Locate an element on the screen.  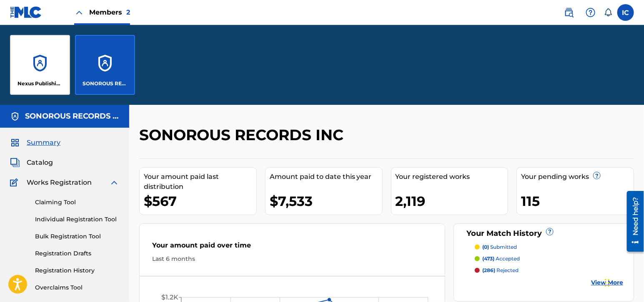
span: (0) is located at coordinates (485, 247).